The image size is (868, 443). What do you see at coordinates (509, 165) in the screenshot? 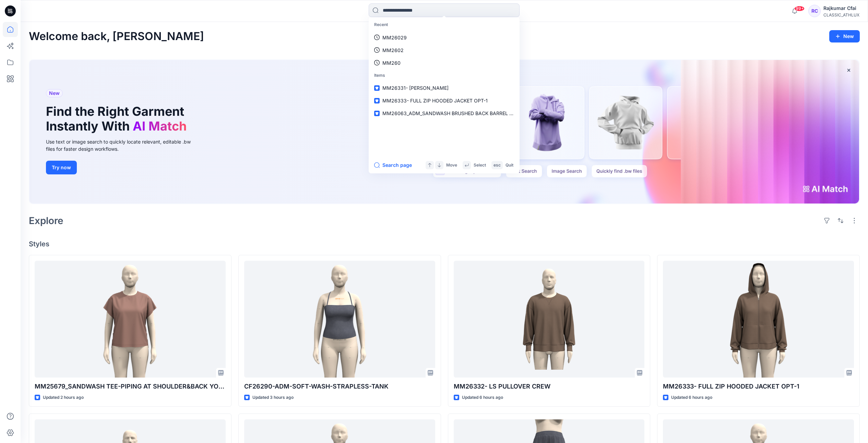
I see `p: Quit` at bounding box center [509, 165].